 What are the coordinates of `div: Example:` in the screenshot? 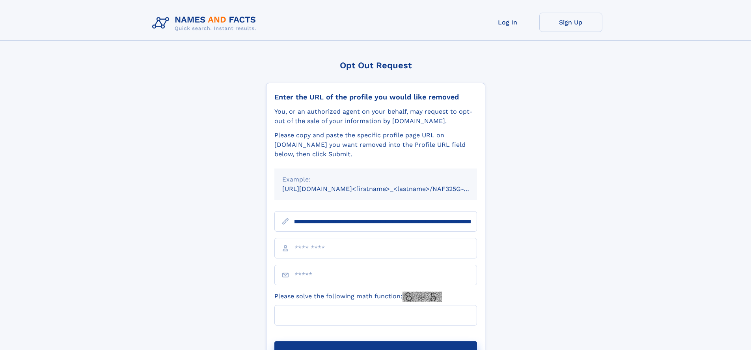 It's located at (376, 179).